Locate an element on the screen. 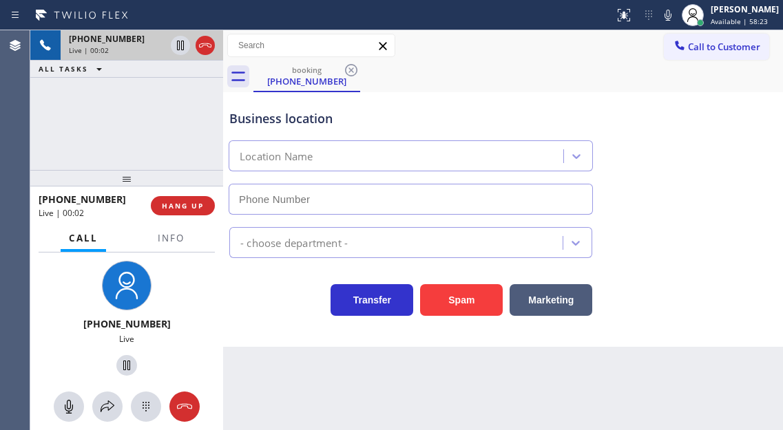 The width and height of the screenshot is (783, 430). span: Call is located at coordinates (83, 238).